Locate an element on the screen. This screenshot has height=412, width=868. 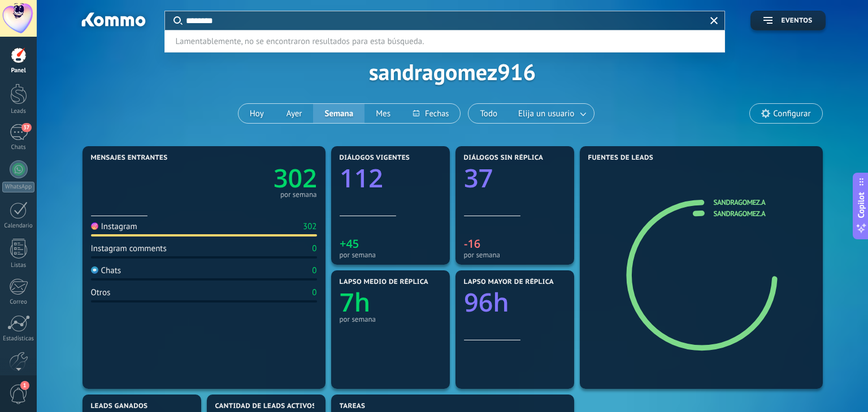
button: Eventos is located at coordinates (787, 20).